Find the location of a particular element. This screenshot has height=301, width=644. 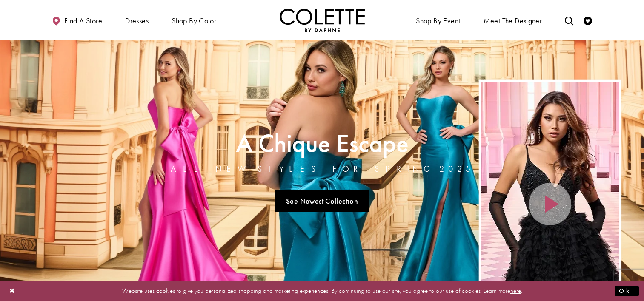

span: Meet the designer is located at coordinates (512, 21).